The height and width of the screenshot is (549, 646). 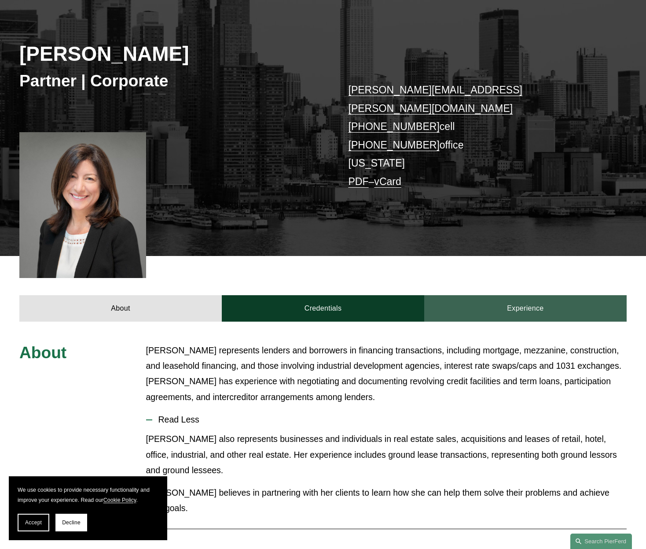 What do you see at coordinates (121, 308) in the screenshot?
I see `a: About` at bounding box center [121, 308].